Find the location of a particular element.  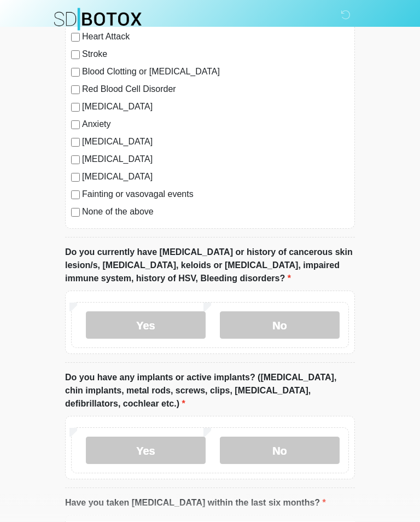

label: Stroke is located at coordinates (216, 54).